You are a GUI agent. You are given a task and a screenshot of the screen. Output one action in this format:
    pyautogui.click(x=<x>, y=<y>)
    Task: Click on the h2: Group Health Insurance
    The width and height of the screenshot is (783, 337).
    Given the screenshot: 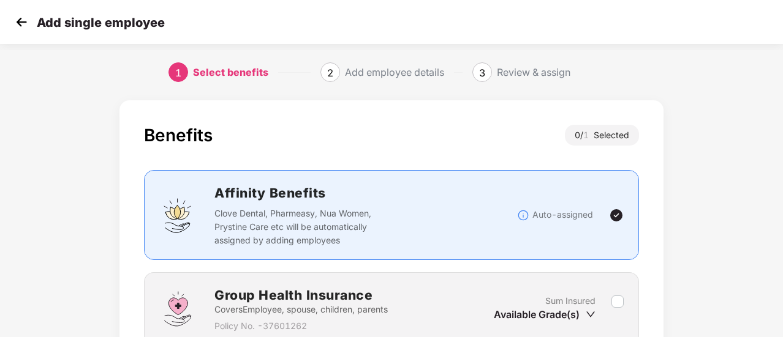 What is the action you would take?
    pyautogui.click(x=301, y=295)
    